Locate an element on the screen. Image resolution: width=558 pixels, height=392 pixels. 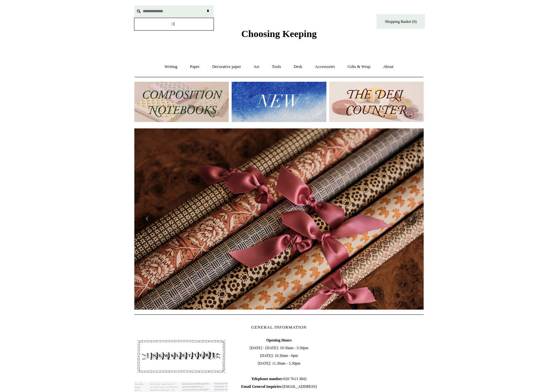
a: Tools is located at coordinates (276, 67).